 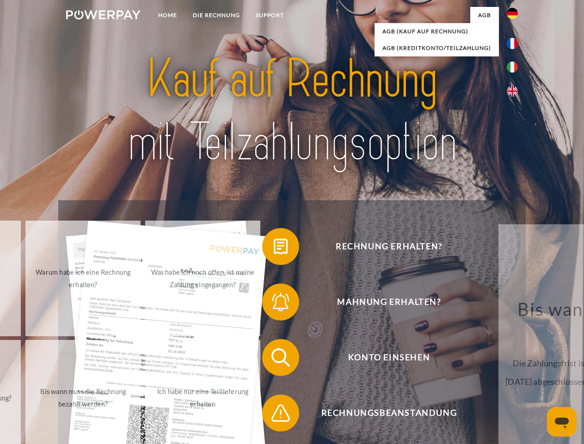 What do you see at coordinates (217, 15) in the screenshot?
I see `a: DIE RECHNUNG` at bounding box center [217, 15].